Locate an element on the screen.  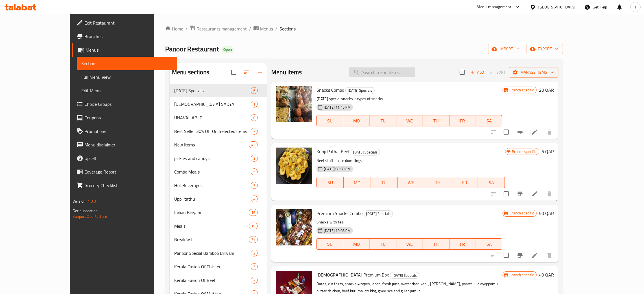
span: Panoor Restaurant is located at coordinates (192, 49).